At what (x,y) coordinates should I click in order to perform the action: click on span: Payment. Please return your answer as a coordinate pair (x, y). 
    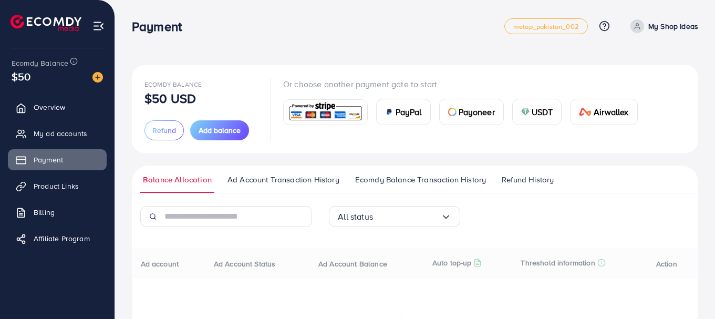
    Looking at the image, I should click on (48, 160).